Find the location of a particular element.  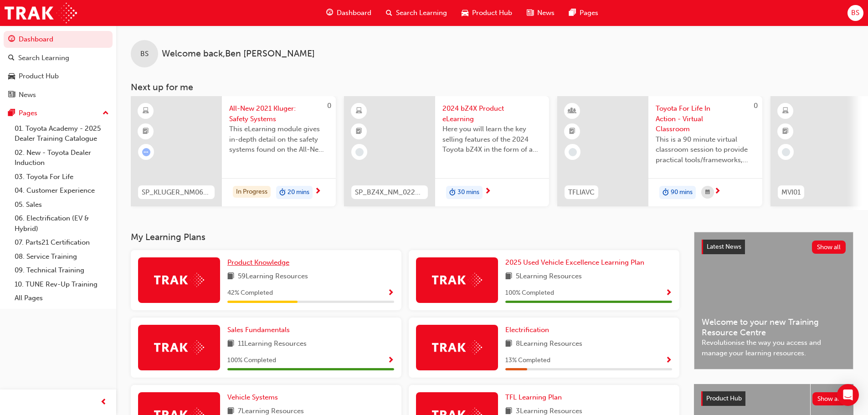

span: book-icon is located at coordinates (509, 277).